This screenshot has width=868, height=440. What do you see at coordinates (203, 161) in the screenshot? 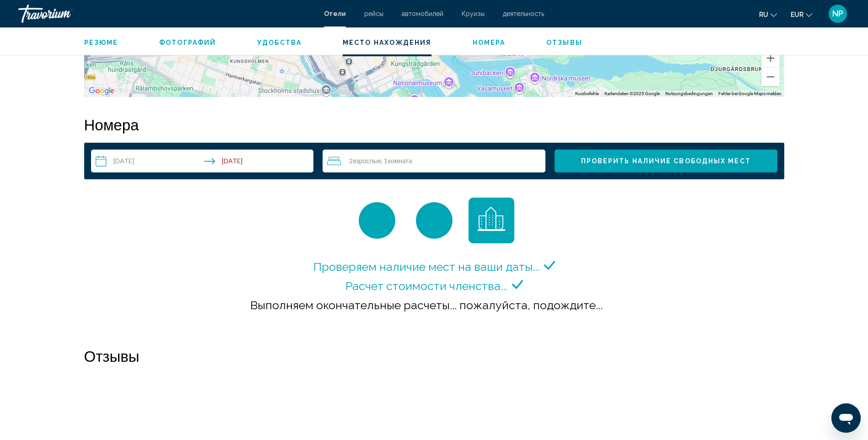
I see `button: Check-in date: Jul 30, 2026 Check-out date: Jul 31, 2026` at bounding box center [203, 161].